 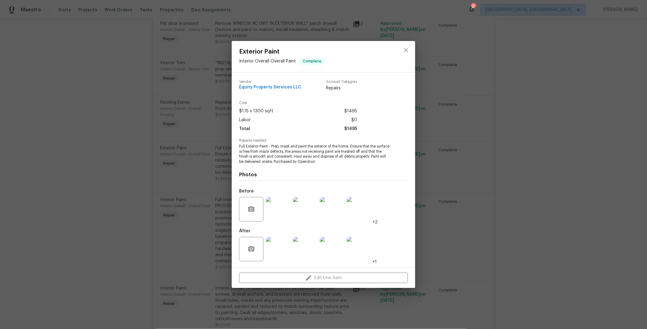 I want to click on span: Equity Property Services LLC, so click(x=270, y=87).